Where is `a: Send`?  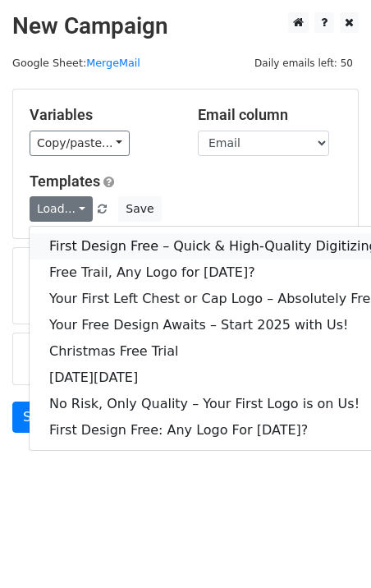 a: Send is located at coordinates (39, 417).